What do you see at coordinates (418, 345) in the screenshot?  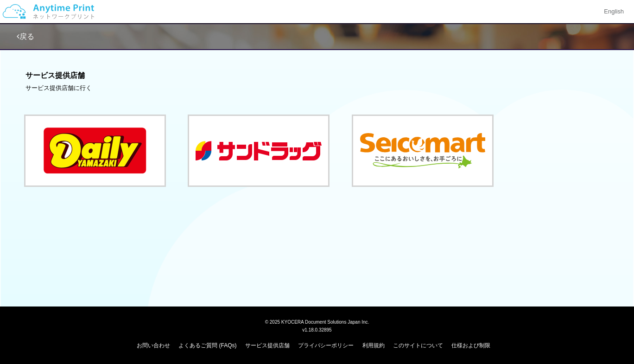 I see `a: このサイトについて` at bounding box center [418, 345].